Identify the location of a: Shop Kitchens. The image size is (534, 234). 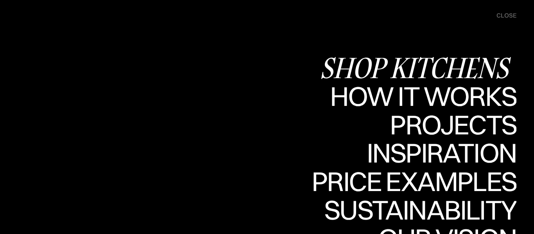
(418, 68).